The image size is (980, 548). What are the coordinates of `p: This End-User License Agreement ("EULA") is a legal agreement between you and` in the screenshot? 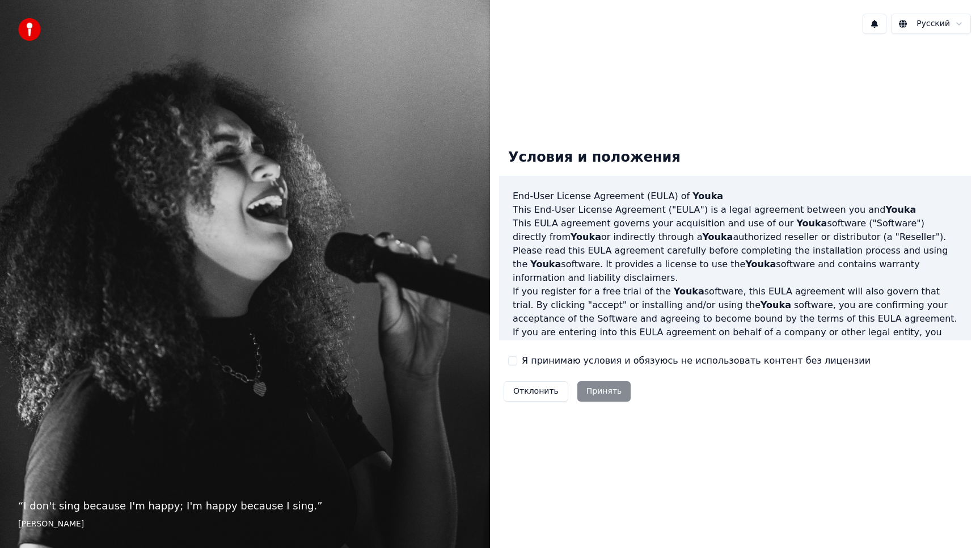 It's located at (734, 210).